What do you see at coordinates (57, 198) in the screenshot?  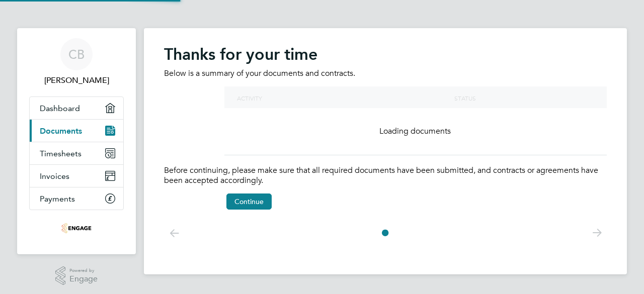 I see `span: Payments` at bounding box center [57, 198].